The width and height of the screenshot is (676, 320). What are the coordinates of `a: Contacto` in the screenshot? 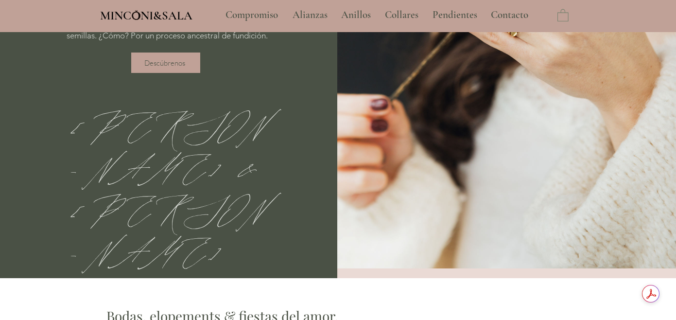 It's located at (510, 15).